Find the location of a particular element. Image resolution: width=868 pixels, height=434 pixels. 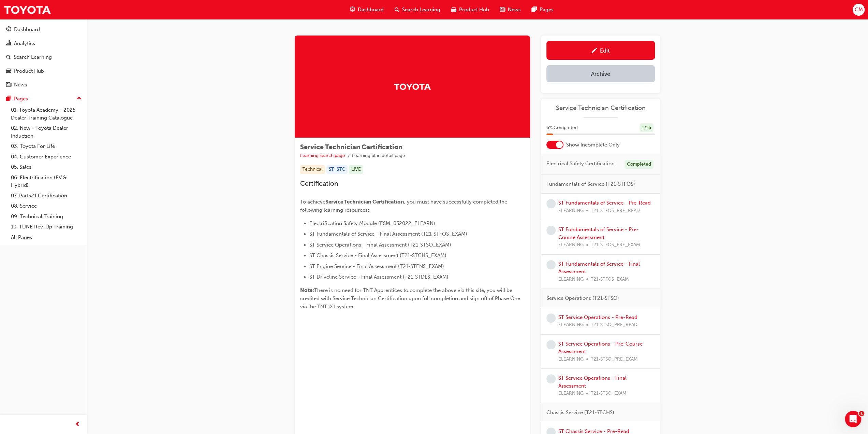

span: ST Chassis Service - Final Assessment (T21-STCHS_EXAM) is located at coordinates (378, 255).